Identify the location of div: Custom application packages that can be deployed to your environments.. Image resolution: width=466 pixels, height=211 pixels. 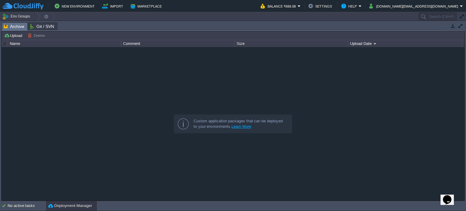
(240, 124).